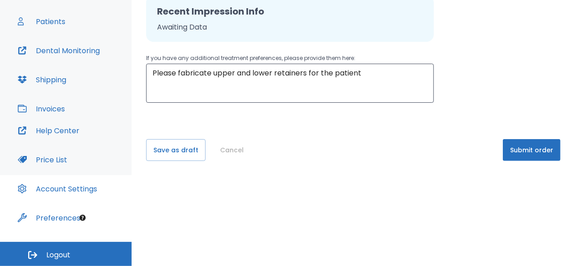 Image resolution: width=575 pixels, height=266 pixels. I want to click on button: Preferences, so click(49, 217).